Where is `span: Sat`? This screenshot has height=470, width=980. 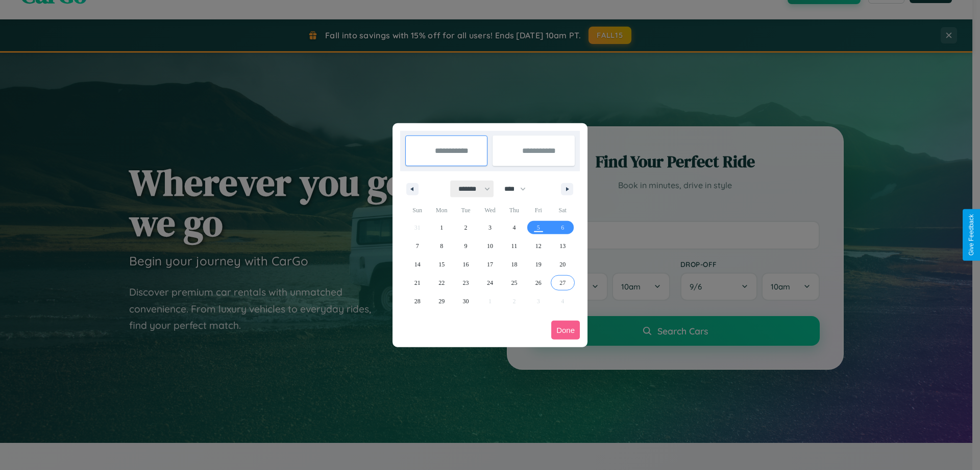
span: Sat is located at coordinates (563, 210).